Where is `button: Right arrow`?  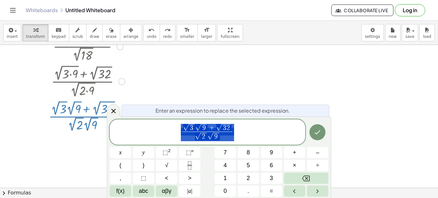 button: Right arrow is located at coordinates (318, 191).